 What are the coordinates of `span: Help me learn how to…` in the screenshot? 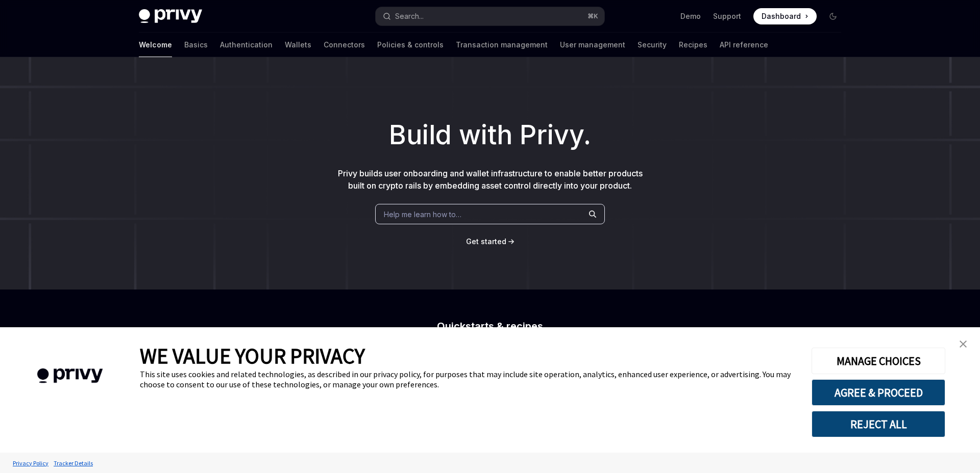 It's located at (422, 214).